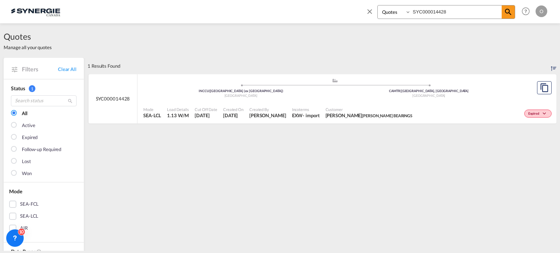 This screenshot has width=560, height=253. I want to click on md-icon: assets/icons/custom/ship-fill.svg, so click(335, 81).